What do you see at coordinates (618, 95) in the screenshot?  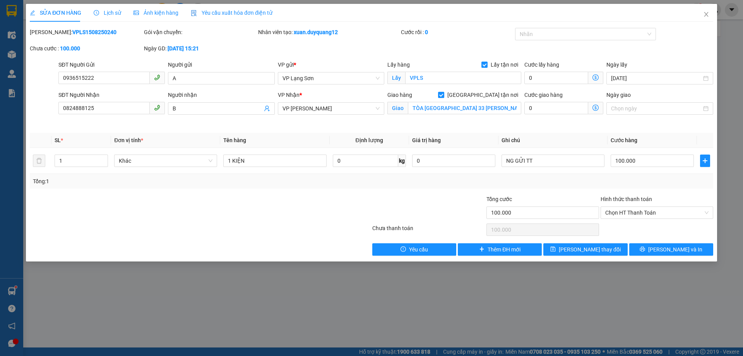 I see `label: Ngày giao` at bounding box center [618, 95].